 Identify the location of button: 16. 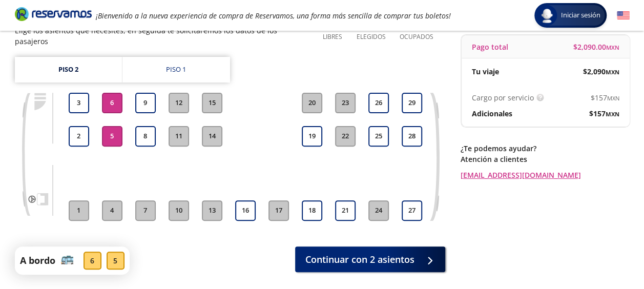
(246, 210).